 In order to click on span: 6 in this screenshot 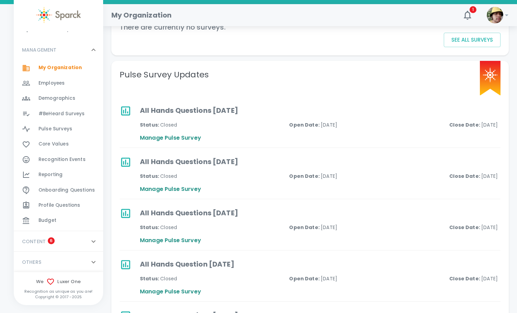, I will do `click(51, 241)`.